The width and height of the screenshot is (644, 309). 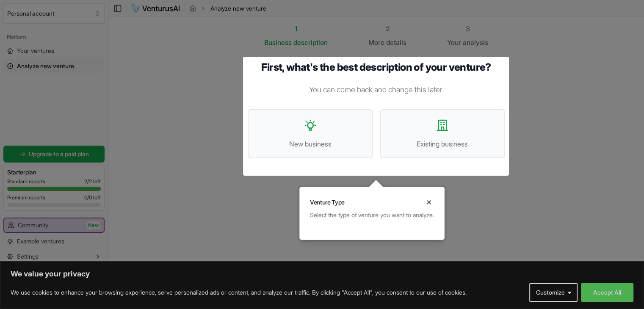 I want to click on button: Accept All, so click(x=607, y=292).